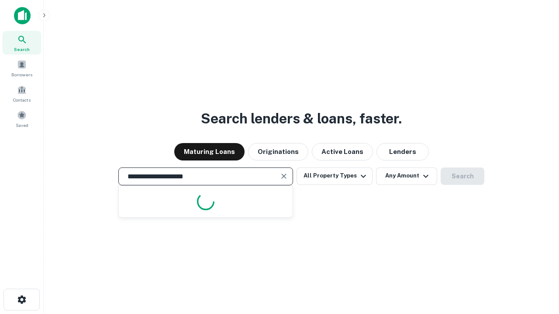 The image size is (559, 314). I want to click on button: Active Loans, so click(342, 152).